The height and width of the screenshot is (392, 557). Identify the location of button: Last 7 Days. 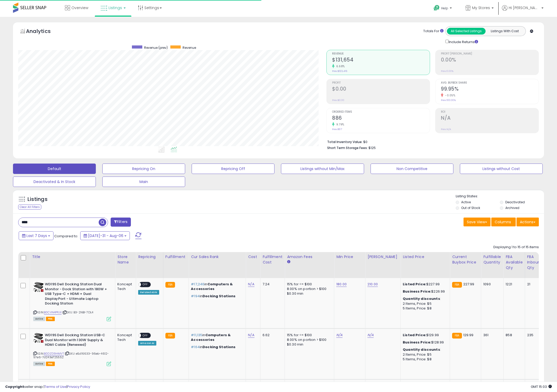
(36, 236).